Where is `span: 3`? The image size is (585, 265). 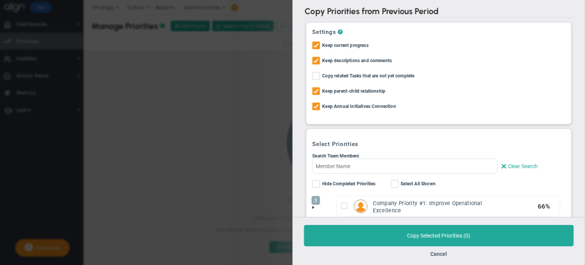
span: 3 is located at coordinates (316, 200).